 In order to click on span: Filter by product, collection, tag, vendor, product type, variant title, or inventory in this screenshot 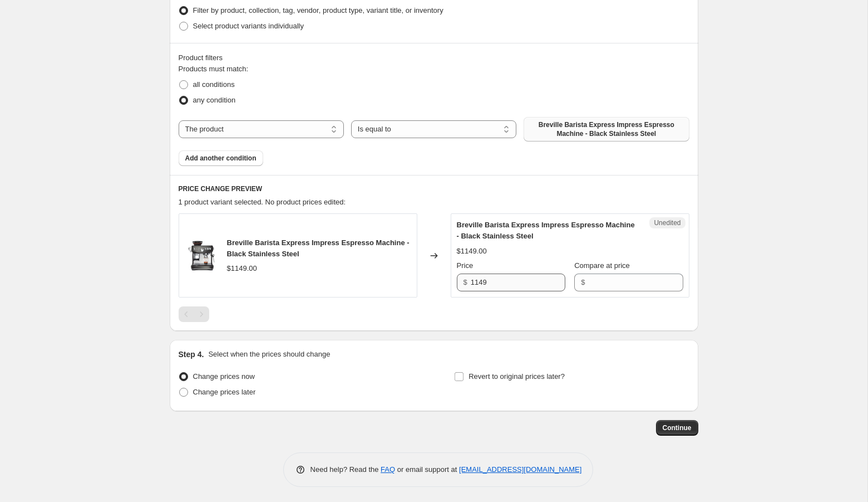, I will do `click(318, 10)`.